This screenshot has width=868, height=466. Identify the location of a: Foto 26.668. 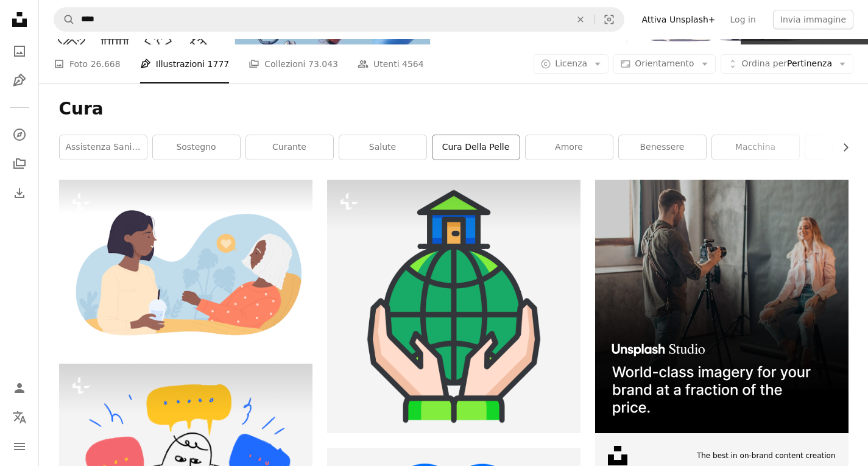
(87, 64).